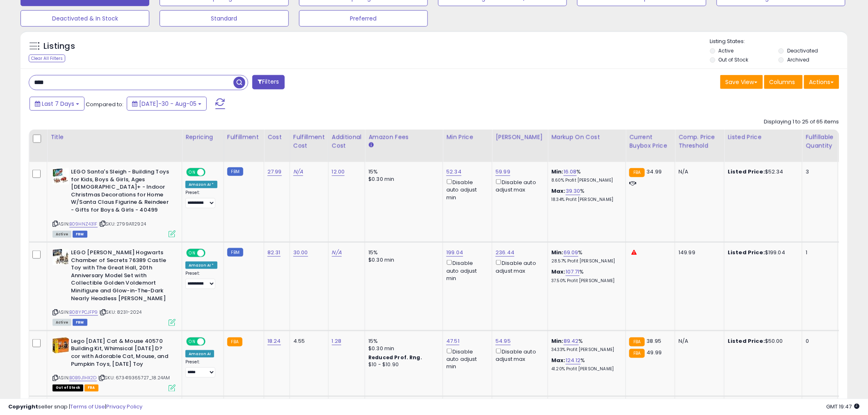  Describe the element at coordinates (843, 407) in the screenshot. I see `span: 2025-08-15 19:47 GMT` at that location.